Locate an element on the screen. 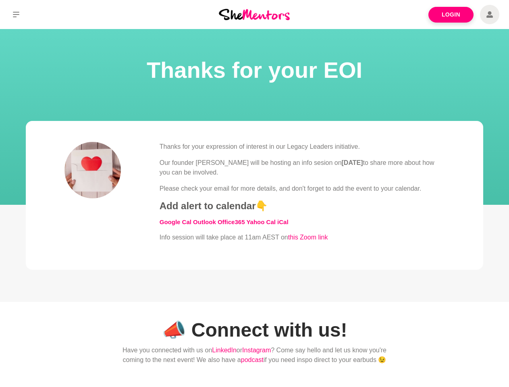 Image resolution: width=509 pixels, height=387 pixels. a: Instagram is located at coordinates (256, 350).